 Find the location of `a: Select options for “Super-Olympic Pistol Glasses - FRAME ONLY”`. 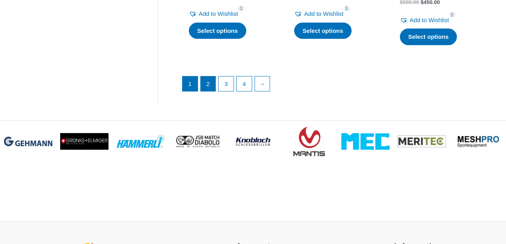

a: Select options for “Super-Olympic Pistol Glasses - FRAME ONLY” is located at coordinates (428, 37).